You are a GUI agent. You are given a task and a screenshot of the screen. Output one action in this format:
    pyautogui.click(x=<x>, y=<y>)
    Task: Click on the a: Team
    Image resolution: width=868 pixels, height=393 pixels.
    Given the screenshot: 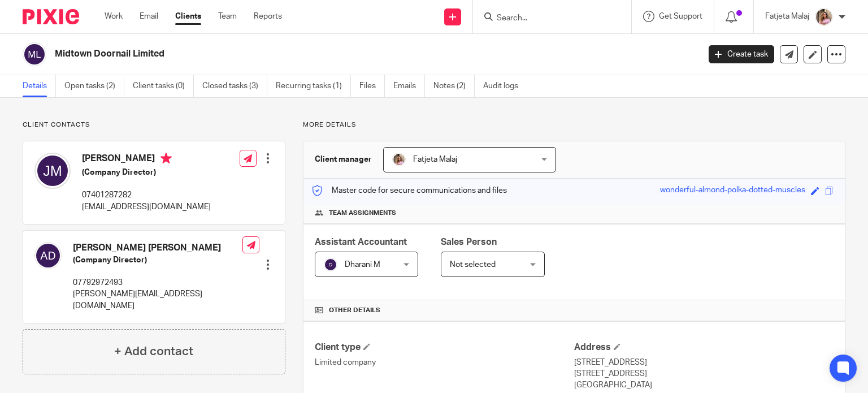 What is the action you would take?
    pyautogui.click(x=227, y=16)
    